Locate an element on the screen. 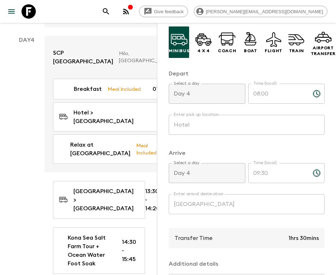  p: Breakfast is located at coordinates (88, 89).